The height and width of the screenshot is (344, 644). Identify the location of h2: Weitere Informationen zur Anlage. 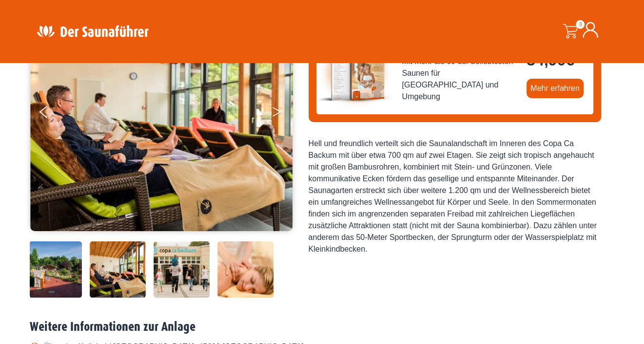
(322, 327).